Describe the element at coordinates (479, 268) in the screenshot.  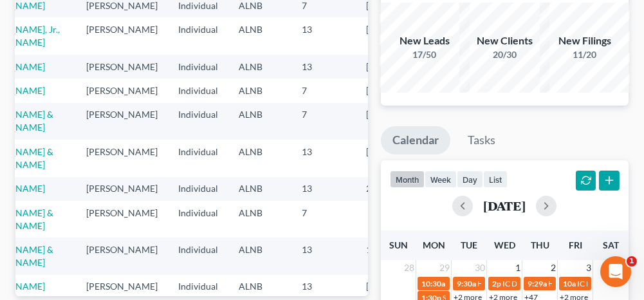
I see `span: 30` at that location.